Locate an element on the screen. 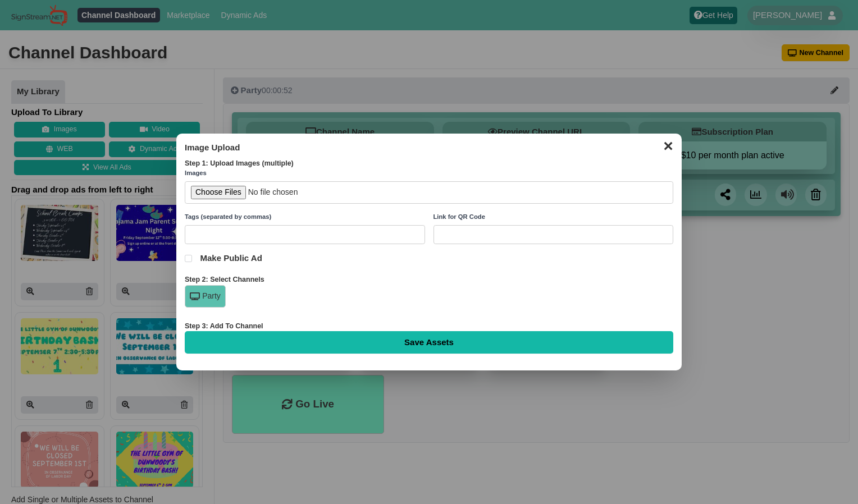  div: Step 2: Select Channels is located at coordinates (429, 280).